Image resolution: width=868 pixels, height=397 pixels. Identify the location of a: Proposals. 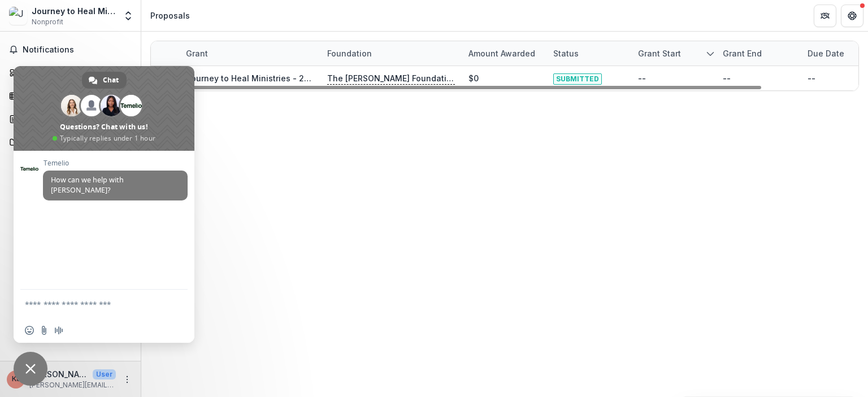
(70, 118).